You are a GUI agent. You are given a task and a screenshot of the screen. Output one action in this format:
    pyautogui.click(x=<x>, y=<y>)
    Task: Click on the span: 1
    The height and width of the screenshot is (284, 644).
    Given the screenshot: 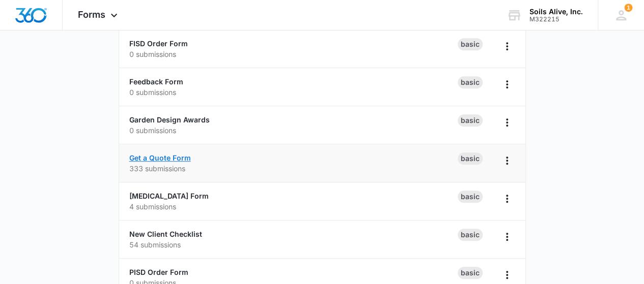 What is the action you would take?
    pyautogui.click(x=628, y=8)
    